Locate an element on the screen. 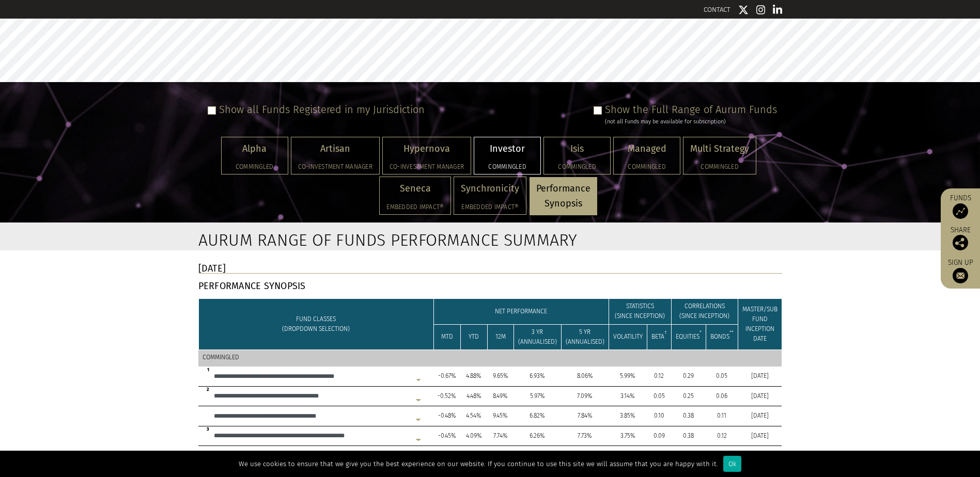  td: 9.45% is located at coordinates (500, 416).